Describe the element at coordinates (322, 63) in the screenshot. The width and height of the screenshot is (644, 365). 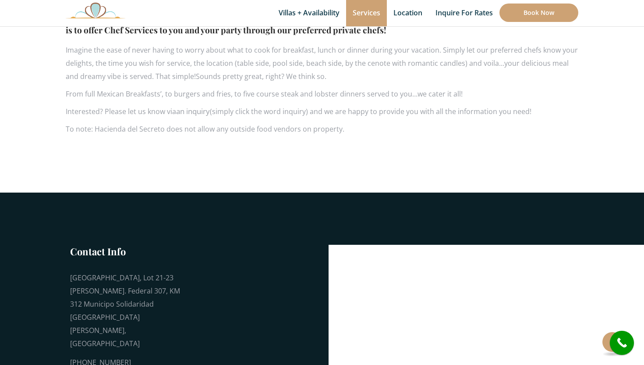
I see `p: Imagine the ease of never having to worry about what to cook for breakfast, lunch or dinner durin...` at that location.